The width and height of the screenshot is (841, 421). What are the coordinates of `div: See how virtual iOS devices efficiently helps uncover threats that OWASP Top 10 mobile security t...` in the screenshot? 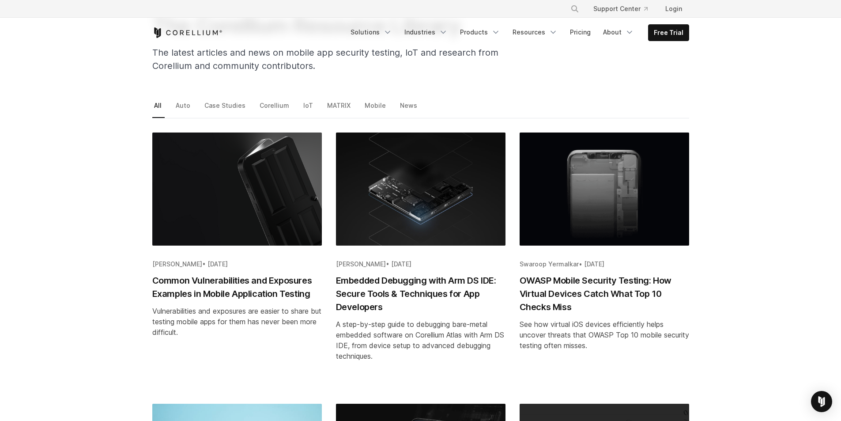 It's located at (604, 335).